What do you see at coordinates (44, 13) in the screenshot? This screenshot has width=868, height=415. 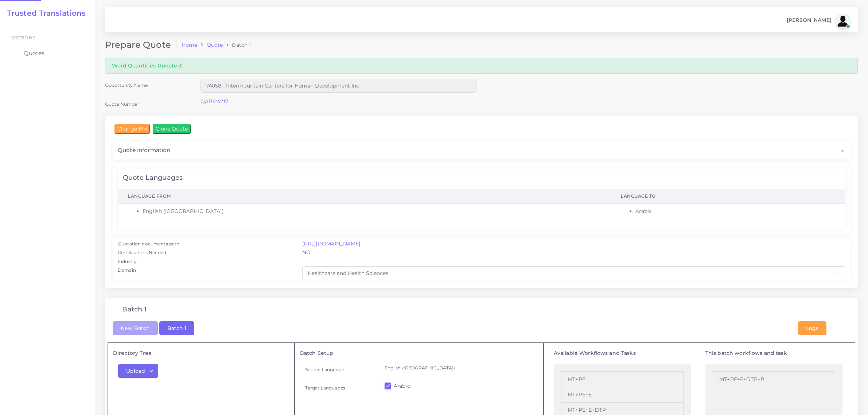 I see `h2: Trusted Translations` at bounding box center [44, 13].